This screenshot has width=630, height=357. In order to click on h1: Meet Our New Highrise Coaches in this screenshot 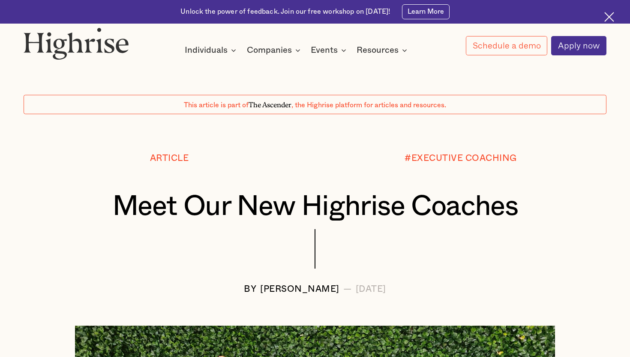, I will do `click(315, 206)`.